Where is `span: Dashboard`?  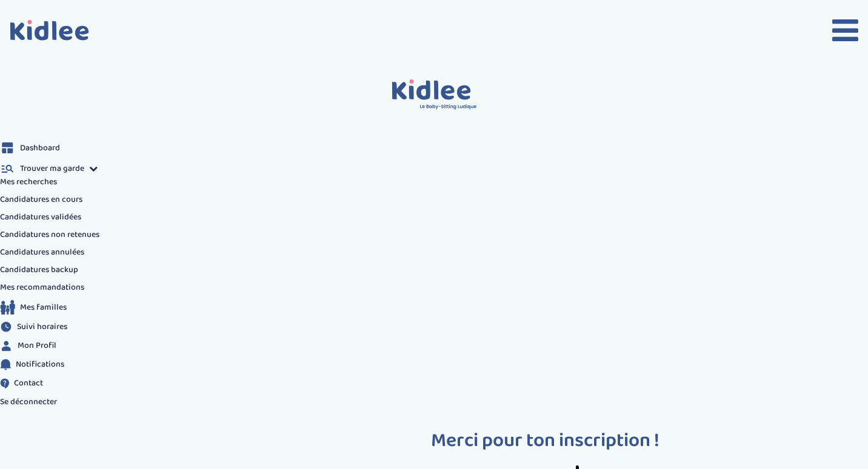 span: Dashboard is located at coordinates (40, 148).